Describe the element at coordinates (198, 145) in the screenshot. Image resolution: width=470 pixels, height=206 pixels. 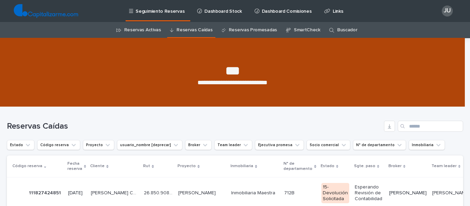
I see `button: Broker` at that location.